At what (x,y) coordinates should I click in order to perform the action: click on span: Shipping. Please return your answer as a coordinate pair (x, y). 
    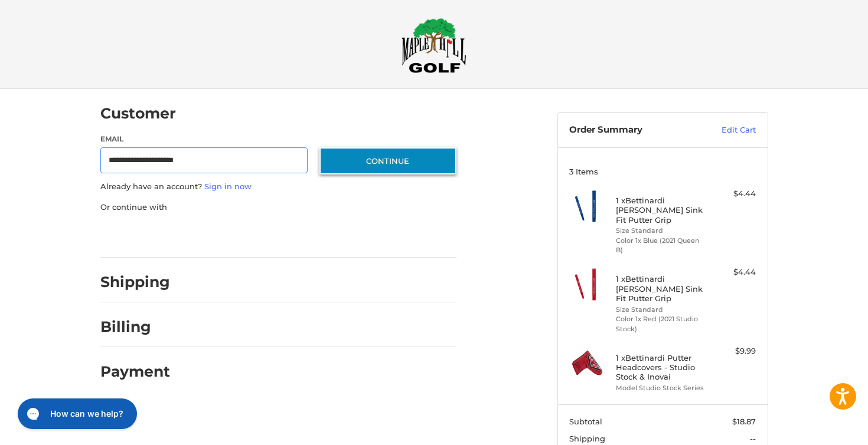
    Looking at the image, I should click on (587, 439).